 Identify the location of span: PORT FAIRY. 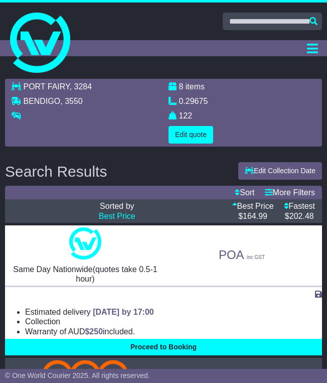
(46, 86).